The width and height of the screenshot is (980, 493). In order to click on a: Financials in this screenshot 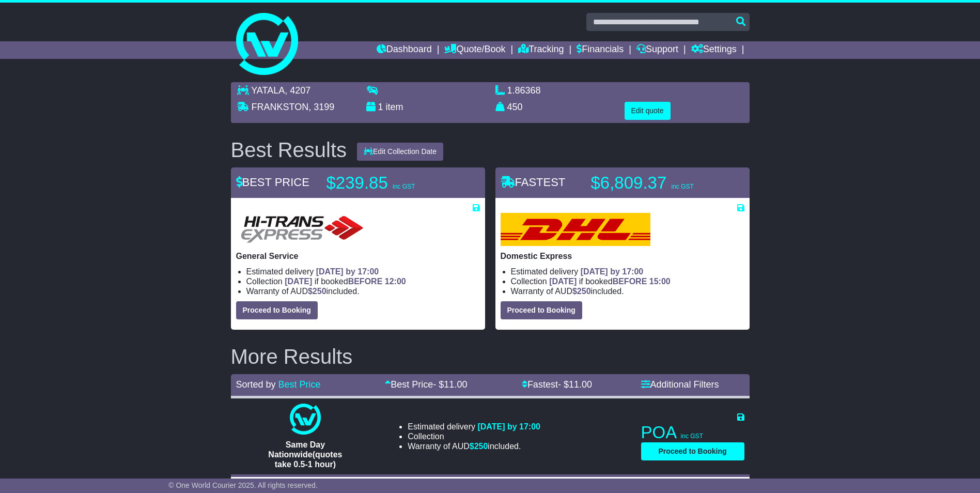, I will do `click(600, 50)`.